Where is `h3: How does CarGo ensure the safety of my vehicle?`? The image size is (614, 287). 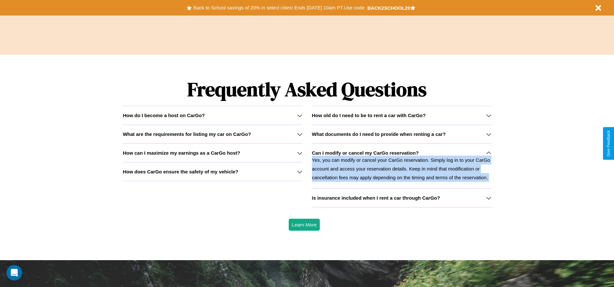
h3: How does CarGo ensure the safety of my vehicle? is located at coordinates (180, 172).